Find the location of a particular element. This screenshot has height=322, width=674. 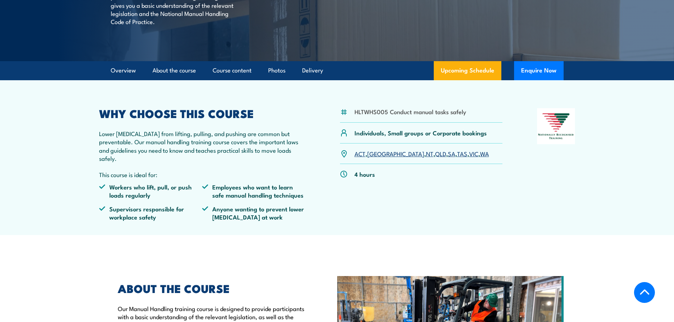

a: Upcoming Schedule is located at coordinates (467, 71).